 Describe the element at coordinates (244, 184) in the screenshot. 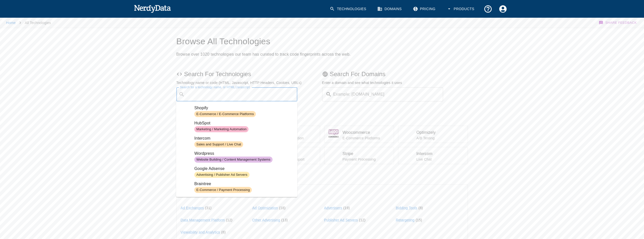

I see `span: Braintree` at that location.